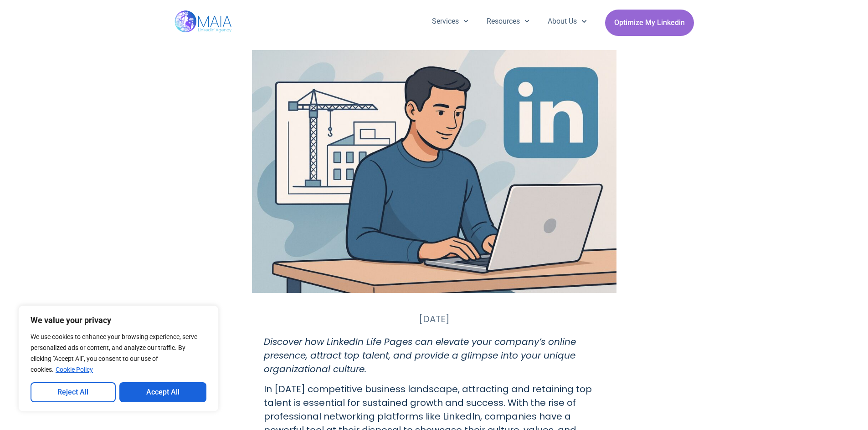  Describe the element at coordinates (74, 370) in the screenshot. I see `a: Cookie Policy` at that location.